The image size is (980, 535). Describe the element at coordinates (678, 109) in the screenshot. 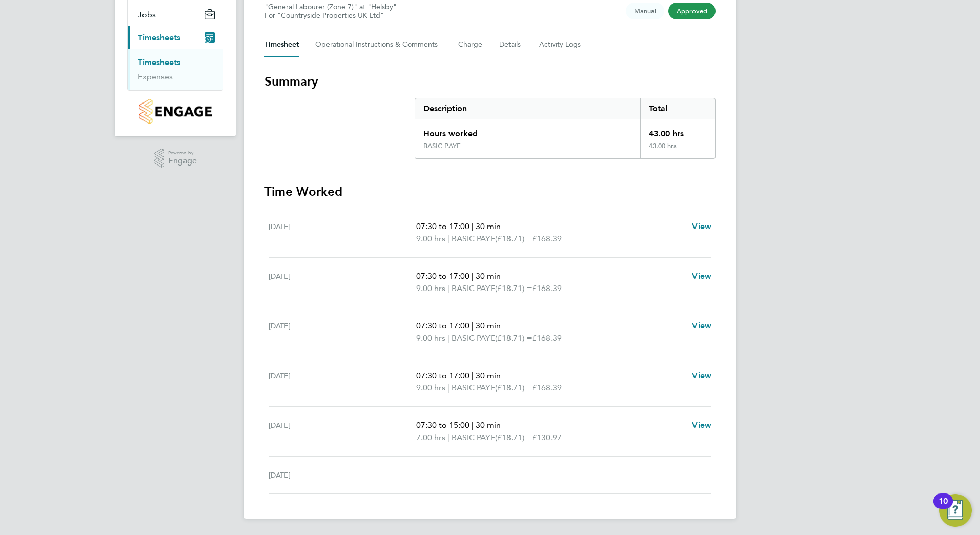

I see `div: Total` at that location.